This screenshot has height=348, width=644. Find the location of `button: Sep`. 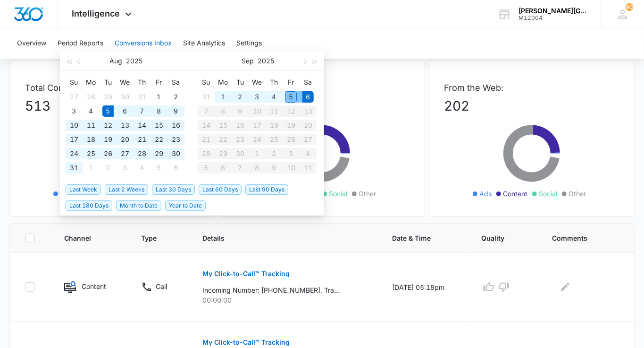

button: Sep is located at coordinates (248, 61).